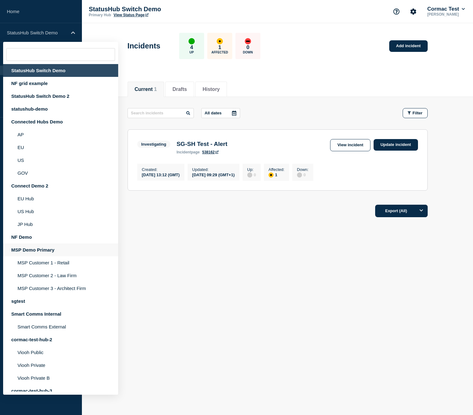  I want to click on p: Updated :, so click(213, 169).